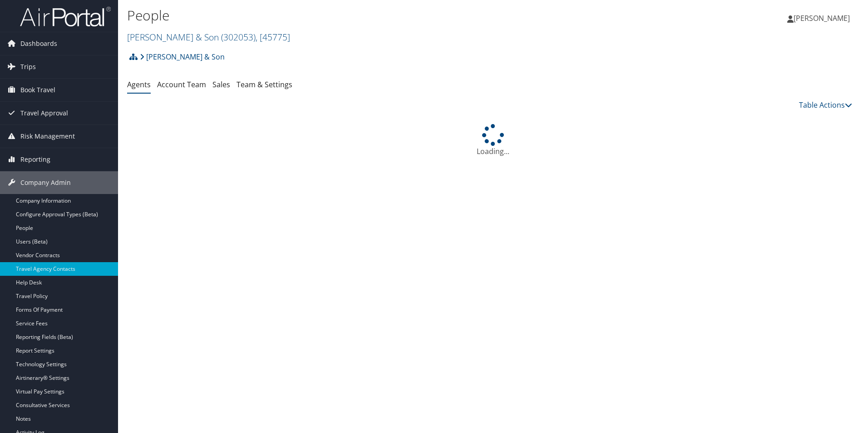 The height and width of the screenshot is (433, 868). I want to click on span: Book Travel, so click(38, 90).